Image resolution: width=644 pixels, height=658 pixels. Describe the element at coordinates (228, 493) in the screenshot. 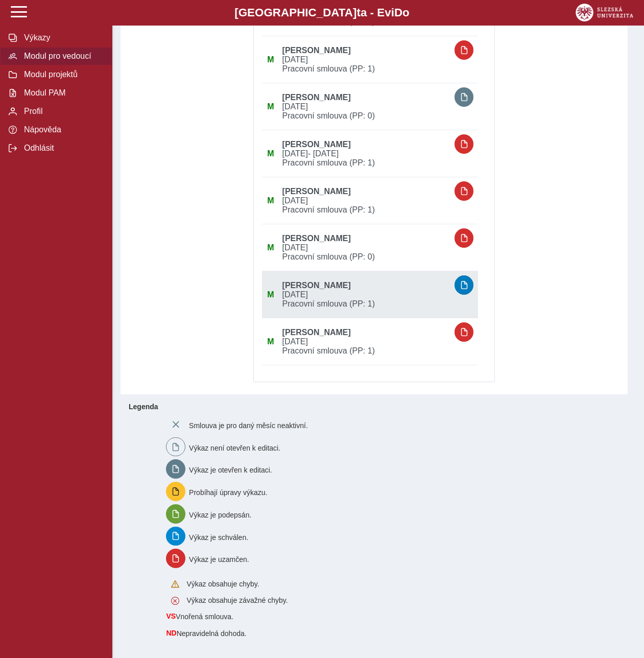

I see `span: Probíhají úpravy výkazu.` at that location.